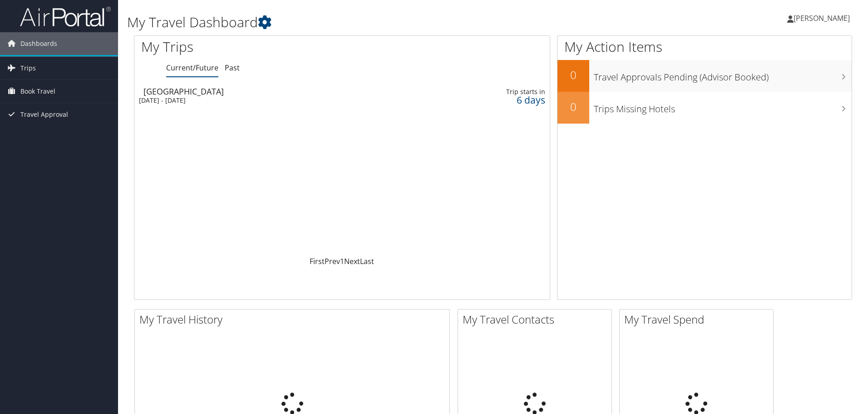 The width and height of the screenshot is (868, 414). I want to click on h2: My Travel Spend, so click(699, 320).